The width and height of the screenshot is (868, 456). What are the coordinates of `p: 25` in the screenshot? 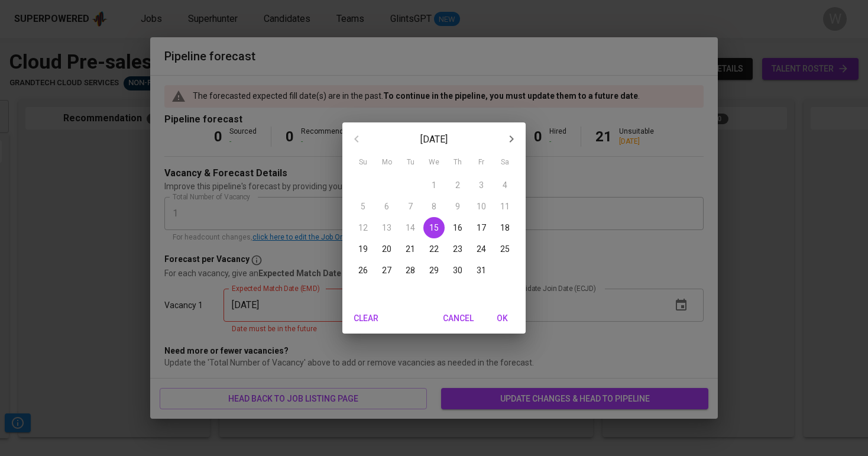 It's located at (505, 249).